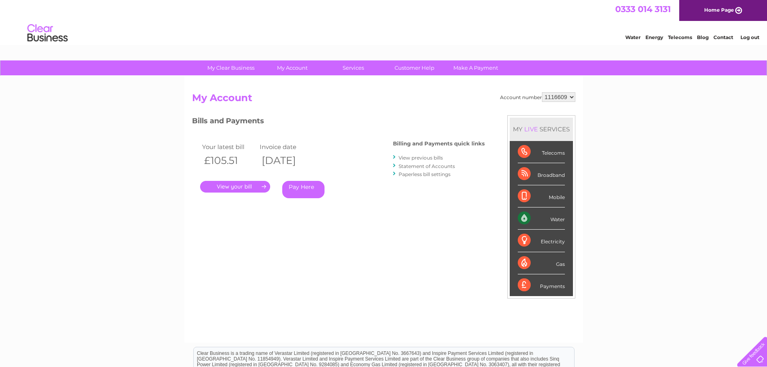 The width and height of the screenshot is (767, 367). Describe the element at coordinates (643, 9) in the screenshot. I see `a: 0333 014 3131` at that location.